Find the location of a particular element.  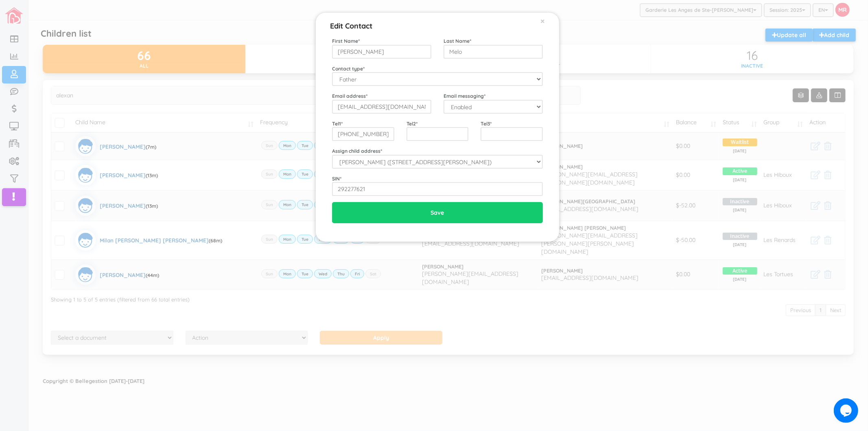

label: Last Name is located at coordinates (457, 41).